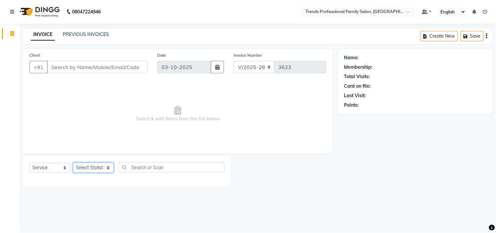 This screenshot has width=496, height=233. I want to click on div: Total Visits:, so click(357, 76).